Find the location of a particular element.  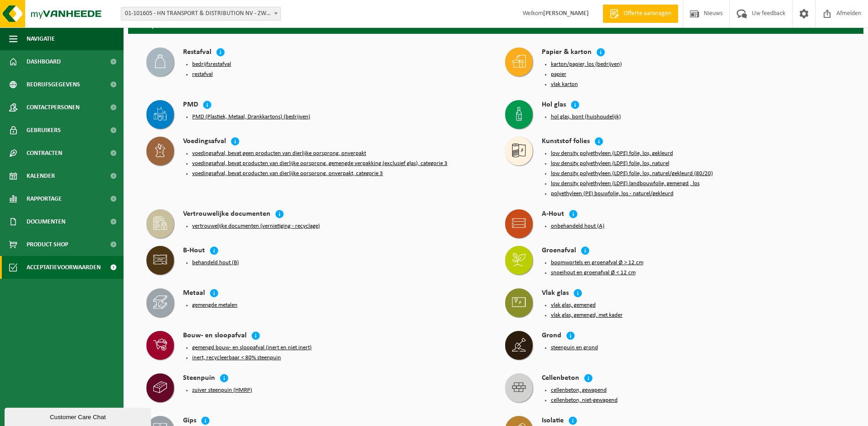

span: Gebruikers is located at coordinates (43, 130).